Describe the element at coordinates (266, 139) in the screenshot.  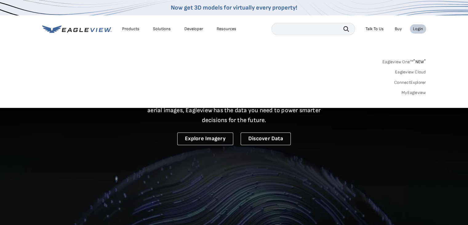
I see `a: Discover Data` at that location.